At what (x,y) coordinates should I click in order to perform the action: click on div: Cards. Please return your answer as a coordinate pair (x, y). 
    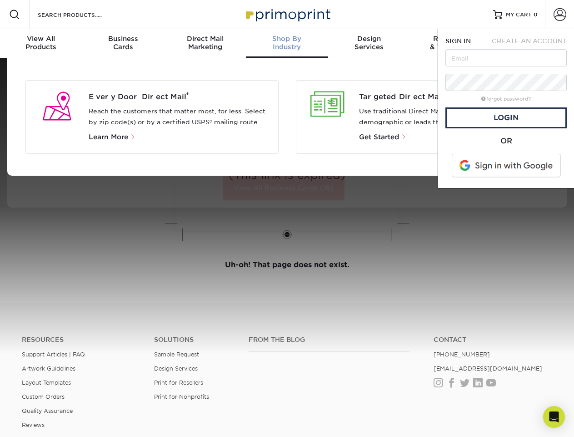
    Looking at the image, I should click on (123, 43).